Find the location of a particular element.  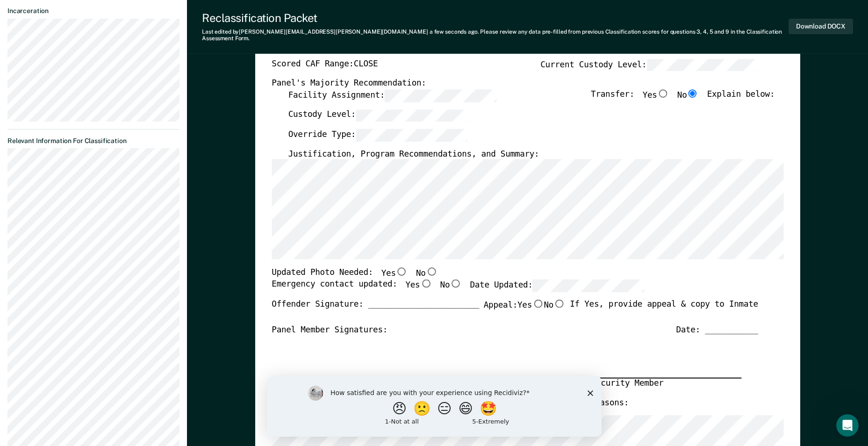

button: 2 is located at coordinates (156, 32).